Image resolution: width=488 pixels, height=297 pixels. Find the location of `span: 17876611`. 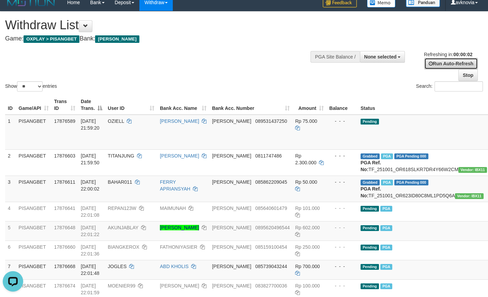

span: 17876611 is located at coordinates (65, 182).